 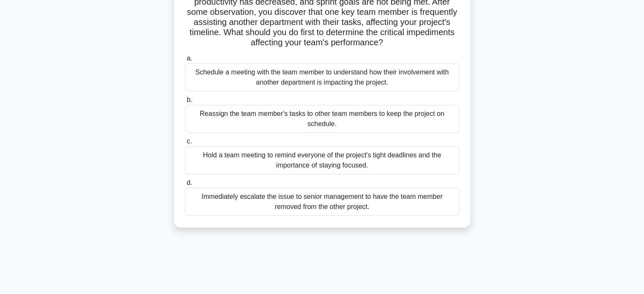 What do you see at coordinates (322, 119) in the screenshot?
I see `div: Reassign the team member's tasks to other team members to keep the project on schedule.` at bounding box center [322, 119].